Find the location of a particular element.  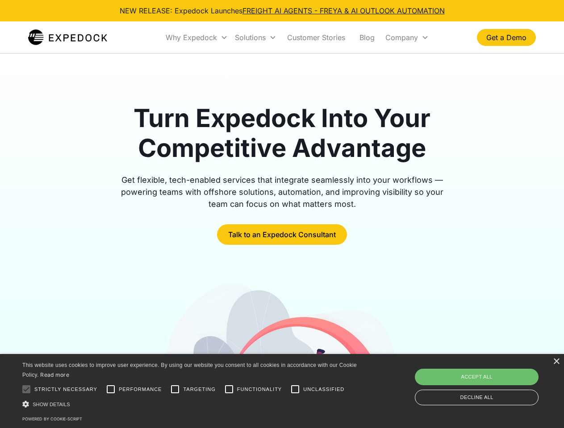

img: Expedock Logo is located at coordinates (67, 37).